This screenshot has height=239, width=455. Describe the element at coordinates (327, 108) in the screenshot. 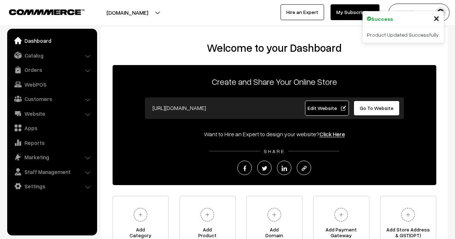

I see `a: Edit Website` at that location.